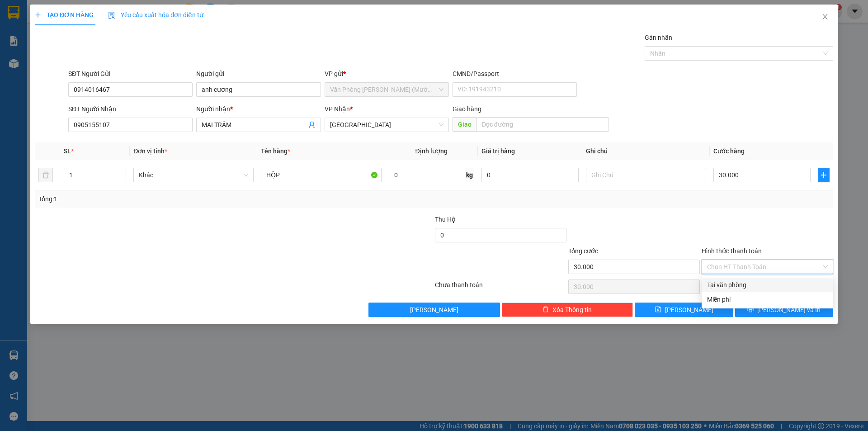  I want to click on div: CMND/Passport, so click(515, 74).